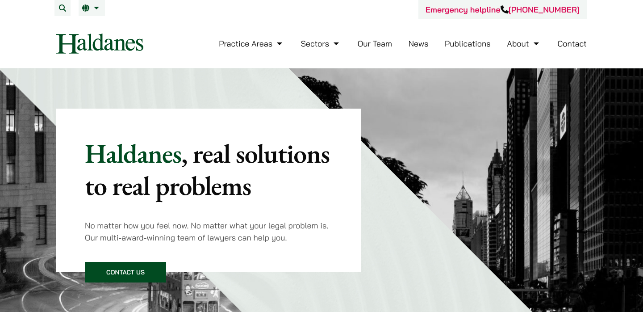 This screenshot has width=643, height=312. I want to click on a: Contact Us, so click(126, 272).